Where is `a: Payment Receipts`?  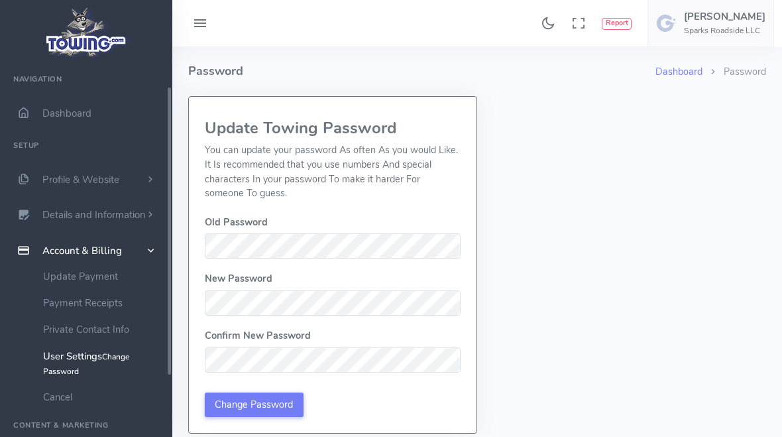 a: Payment Receipts is located at coordinates (103, 303).